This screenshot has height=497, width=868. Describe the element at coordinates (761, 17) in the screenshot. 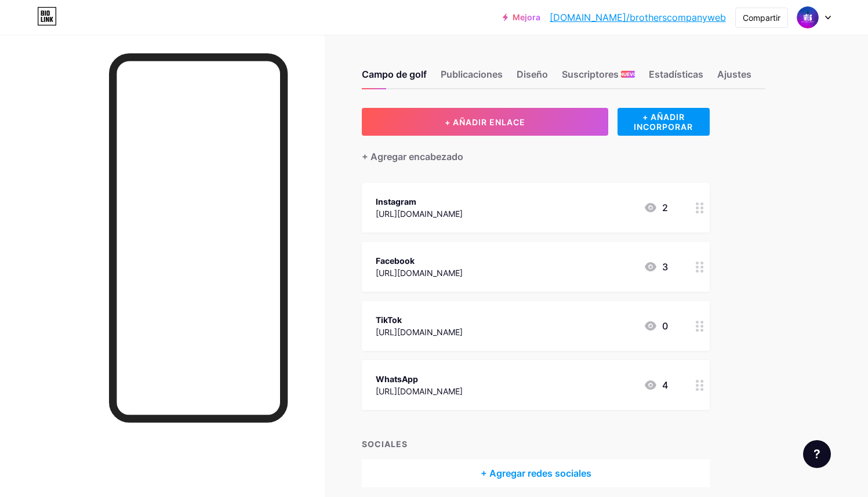

I see `font: Compartir` at that location.